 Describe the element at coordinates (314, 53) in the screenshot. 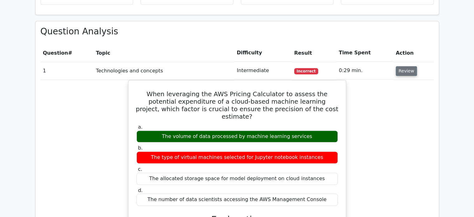

I see `th: Result` at that location.